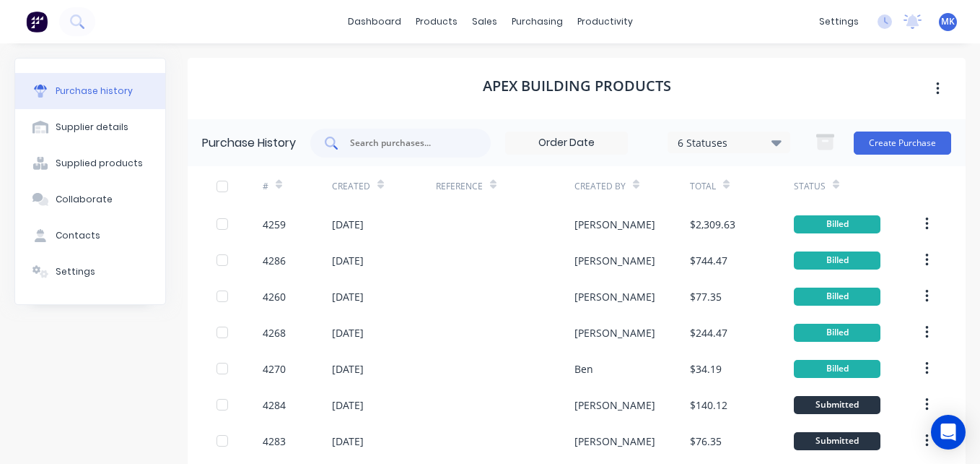  I want to click on div: 4286, so click(274, 260).